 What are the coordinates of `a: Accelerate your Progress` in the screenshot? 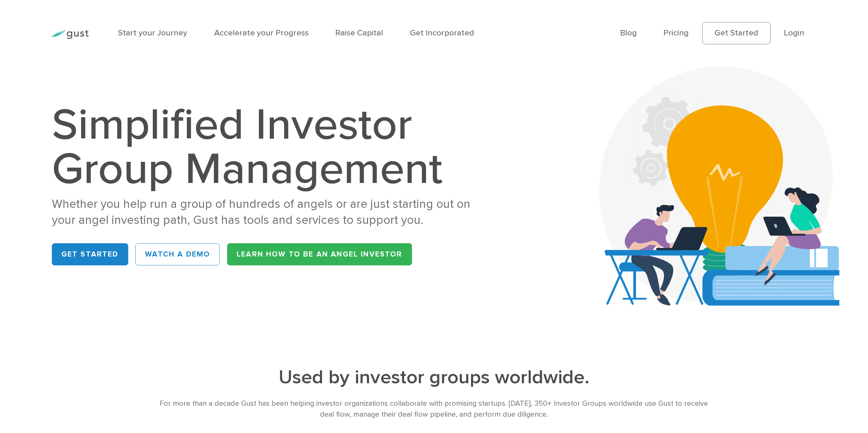 It's located at (262, 33).